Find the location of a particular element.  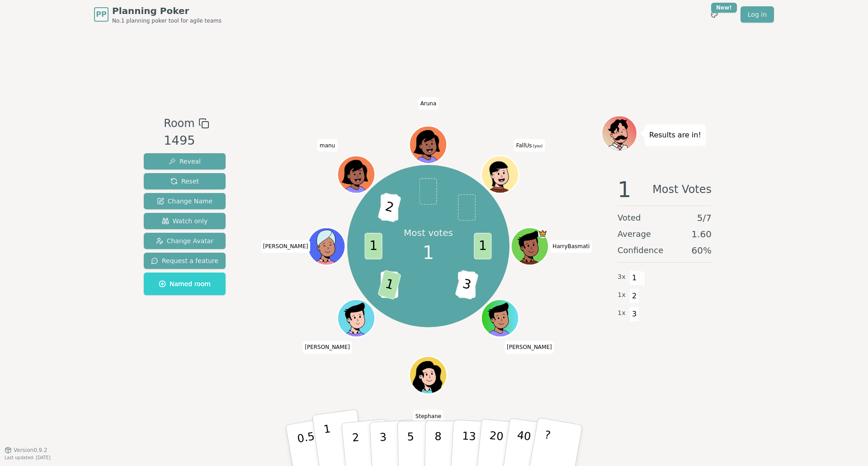

span: 60 % is located at coordinates (702, 250).